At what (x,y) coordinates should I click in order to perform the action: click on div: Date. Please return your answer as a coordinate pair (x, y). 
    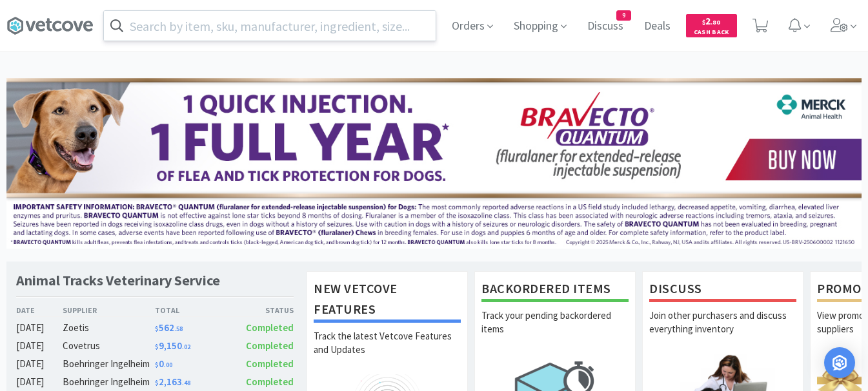
    Looking at the image, I should click on (39, 310).